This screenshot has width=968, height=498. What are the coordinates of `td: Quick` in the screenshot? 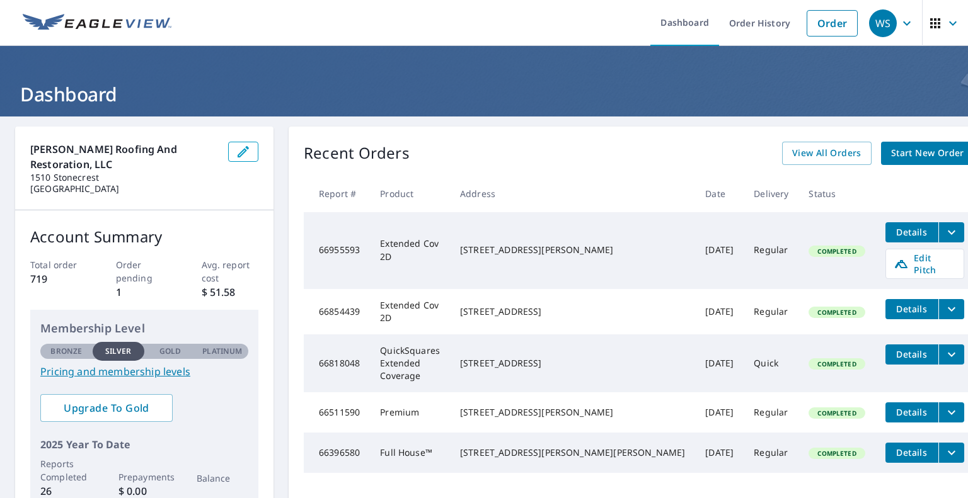 It's located at (771, 364).